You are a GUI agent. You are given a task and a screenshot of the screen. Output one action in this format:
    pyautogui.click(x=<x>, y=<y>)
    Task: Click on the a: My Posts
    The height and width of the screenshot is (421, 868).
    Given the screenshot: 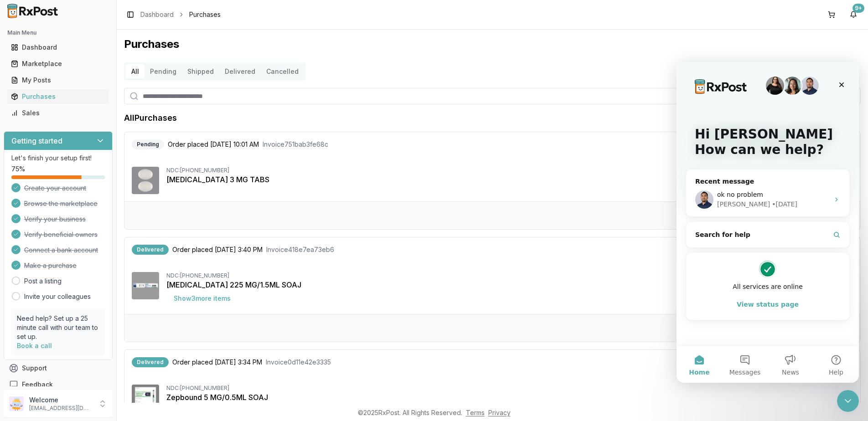 What is the action you would take?
    pyautogui.click(x=58, y=80)
    